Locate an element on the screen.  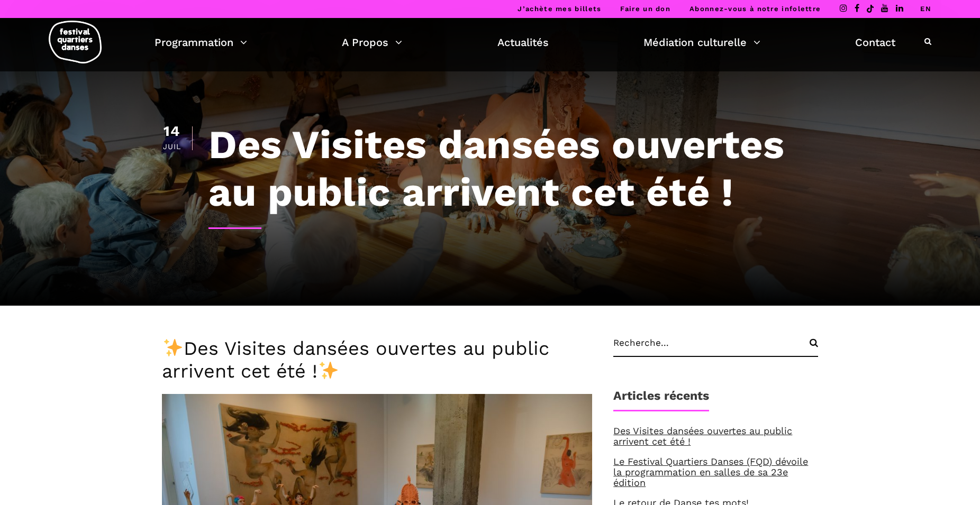
a: Le Festival Quartiers Danses (FQD) dévoile la programmation en salles de sa 23e édition is located at coordinates (711, 472).